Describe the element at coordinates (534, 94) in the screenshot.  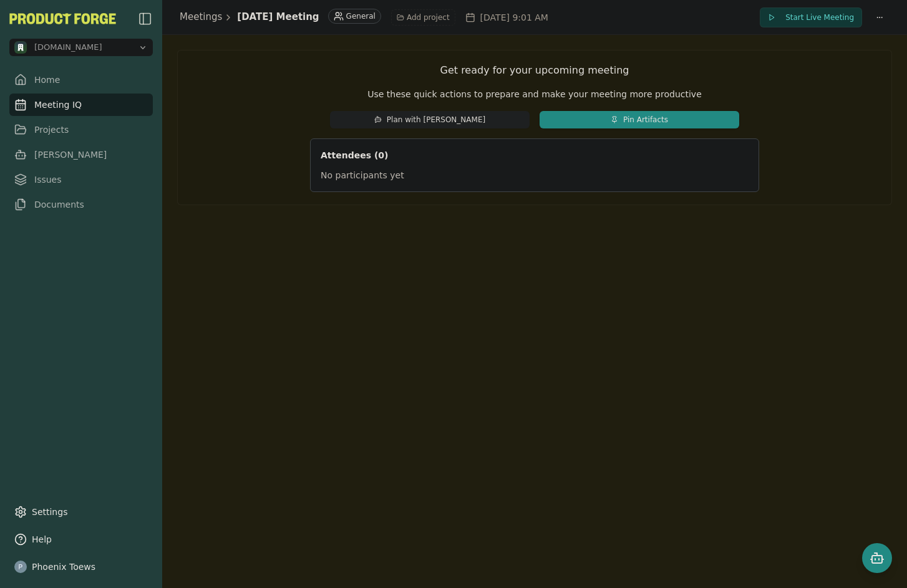
I see `p: Use these quick actions to prepare and make your meeting more productive` at that location.